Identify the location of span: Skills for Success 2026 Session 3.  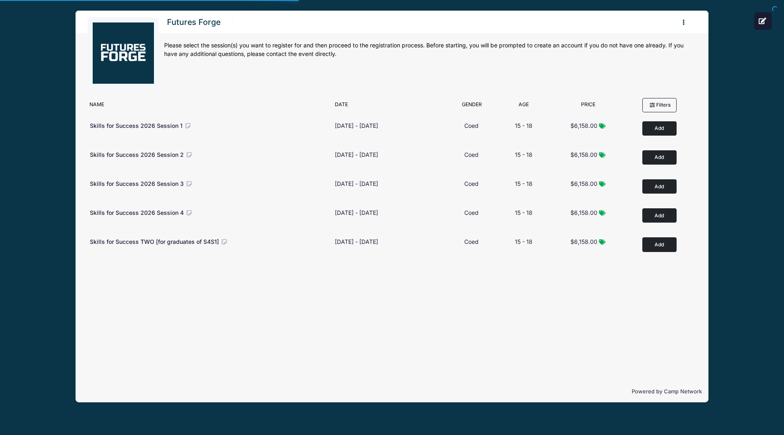
(137, 183).